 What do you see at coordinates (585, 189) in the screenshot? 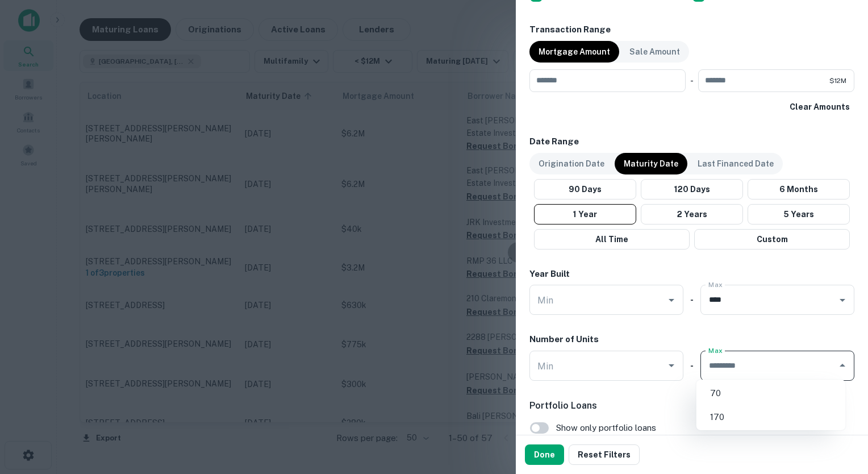
I see `button: 90 Days` at bounding box center [585, 189].